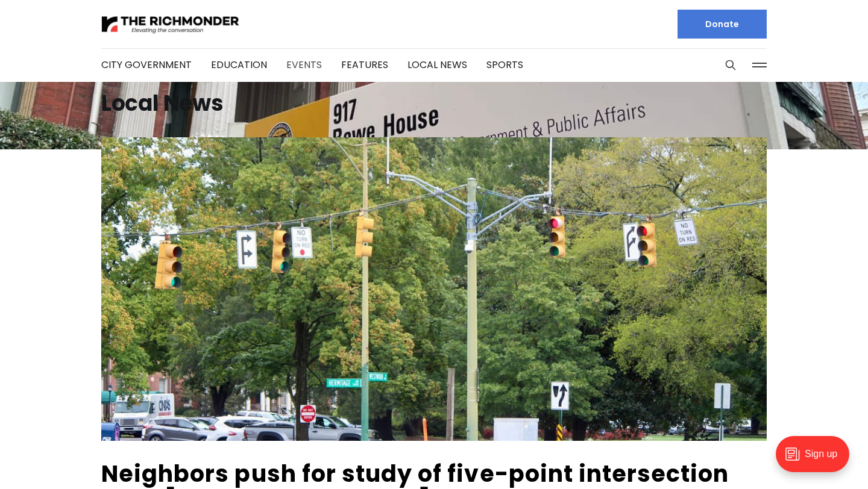 This screenshot has width=868, height=489. I want to click on img: Neighbors push for study of five-point intersection near Diamond as potential ‘community hub’, so click(434, 289).